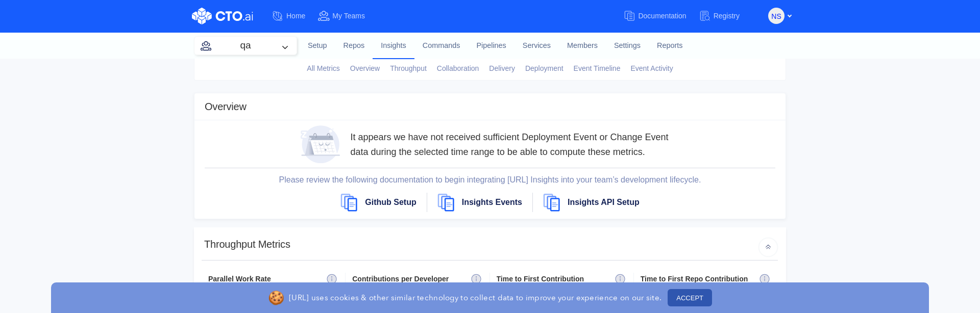  Describe the element at coordinates (294, 16) in the screenshot. I see `a: Home` at that location.